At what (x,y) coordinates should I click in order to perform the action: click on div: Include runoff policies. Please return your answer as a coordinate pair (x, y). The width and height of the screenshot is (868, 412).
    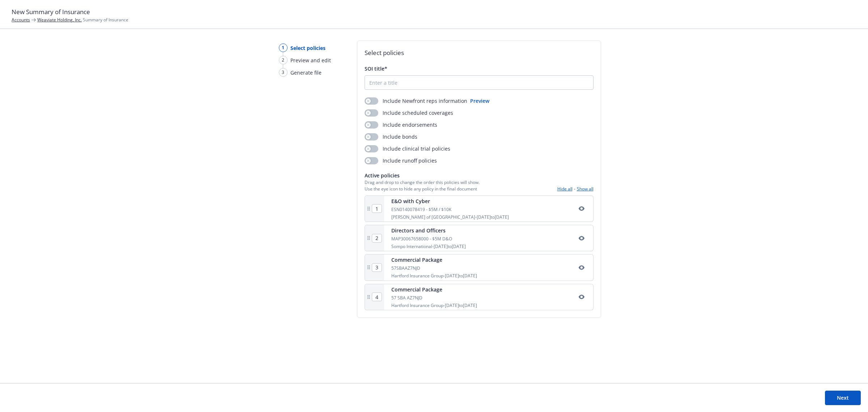
    Looking at the image, I should click on (401, 160).